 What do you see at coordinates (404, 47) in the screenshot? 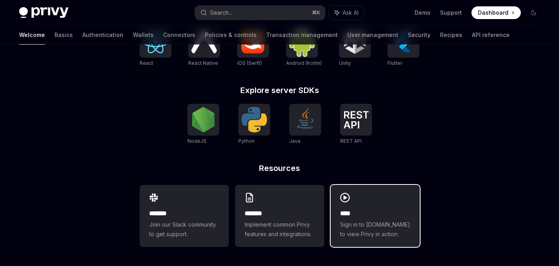
I see `a: FlutterFlutter` at bounding box center [404, 47].